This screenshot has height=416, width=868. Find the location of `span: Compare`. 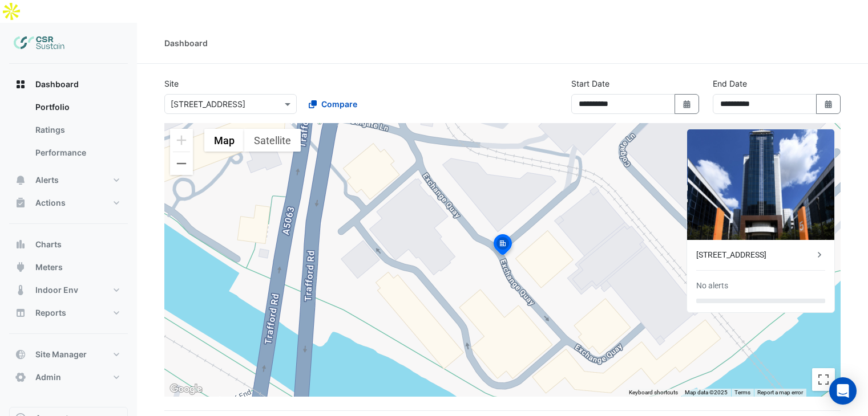

span: Compare is located at coordinates (339, 104).